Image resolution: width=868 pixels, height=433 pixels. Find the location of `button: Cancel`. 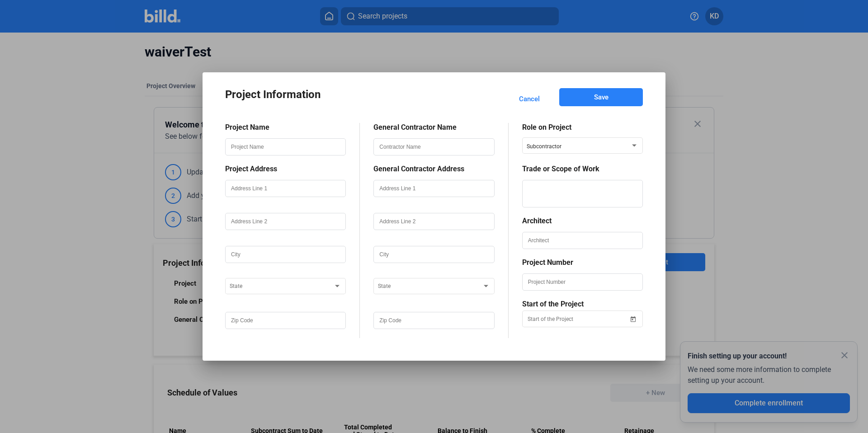

button: Cancel is located at coordinates (530, 98).